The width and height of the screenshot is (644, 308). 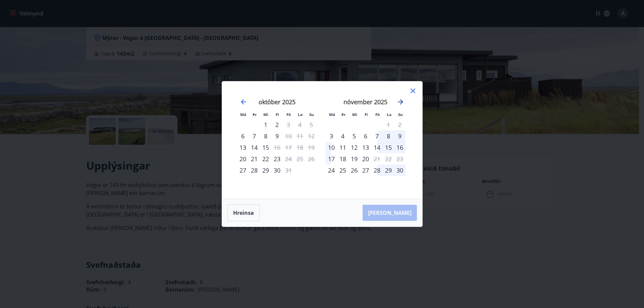 What do you see at coordinates (342, 136) in the screenshot?
I see `div: 4` at bounding box center [342, 136].